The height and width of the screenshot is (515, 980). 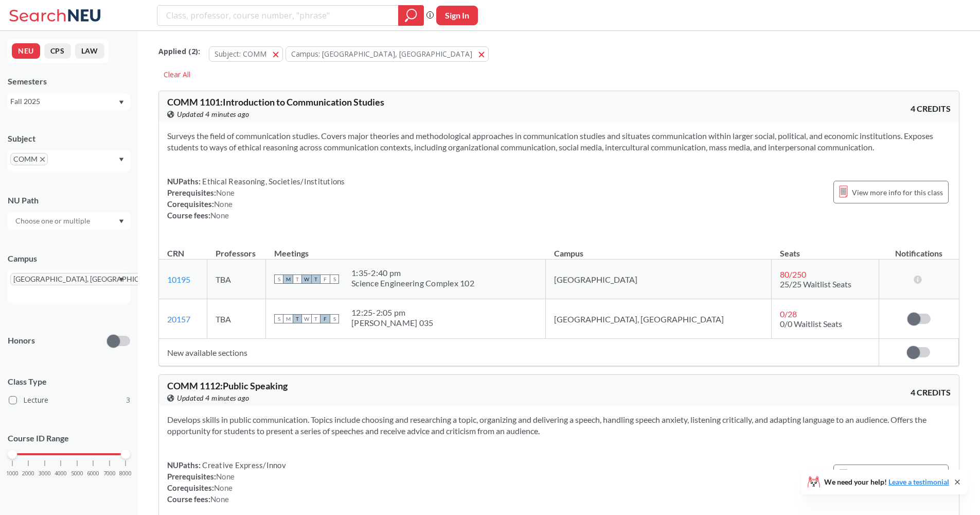 What do you see at coordinates (69, 81) in the screenshot?
I see `div: Semesters` at bounding box center [69, 81].